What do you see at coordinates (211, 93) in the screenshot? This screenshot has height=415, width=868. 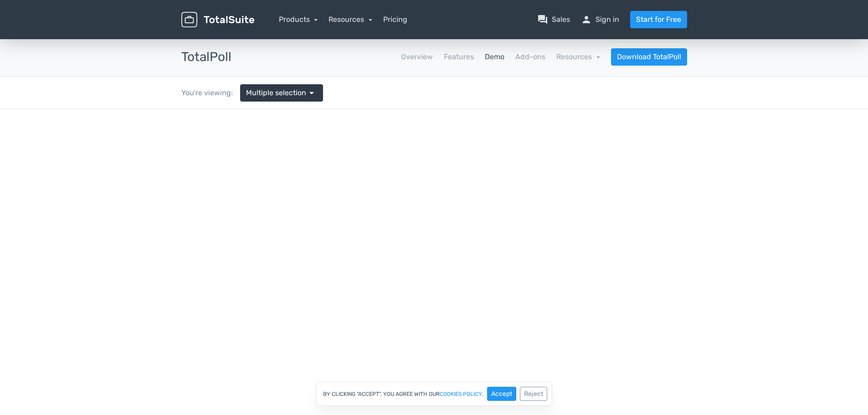 I see `div: You're viewing:` at bounding box center [211, 93].